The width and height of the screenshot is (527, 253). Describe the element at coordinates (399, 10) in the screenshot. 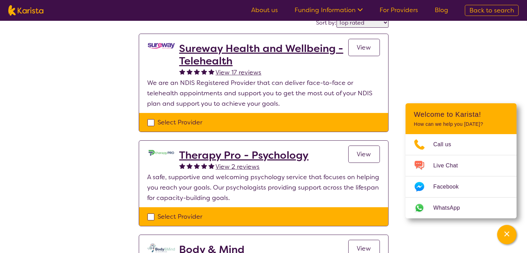

I see `a: For Providers` at that location.